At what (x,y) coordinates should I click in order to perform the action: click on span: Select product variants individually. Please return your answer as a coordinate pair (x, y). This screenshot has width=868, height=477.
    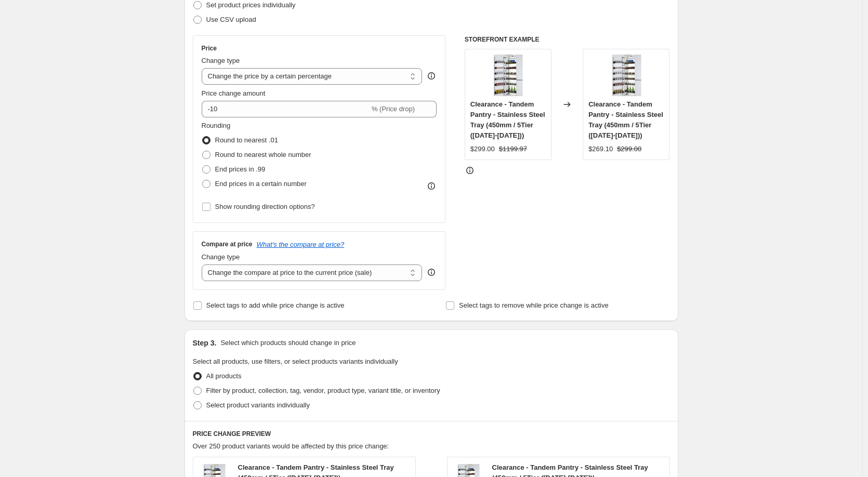
    Looking at the image, I should click on (258, 405).